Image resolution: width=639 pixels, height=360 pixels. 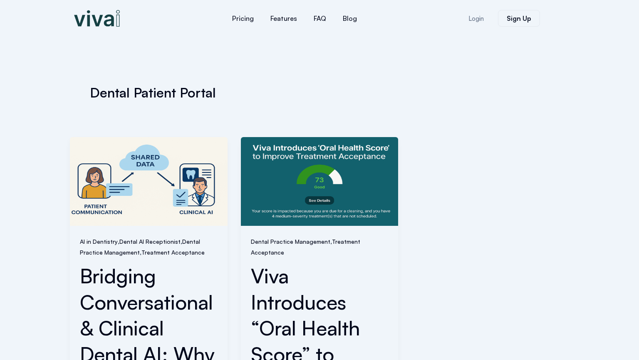 I want to click on a: Dental Practice Management, so click(x=291, y=241).